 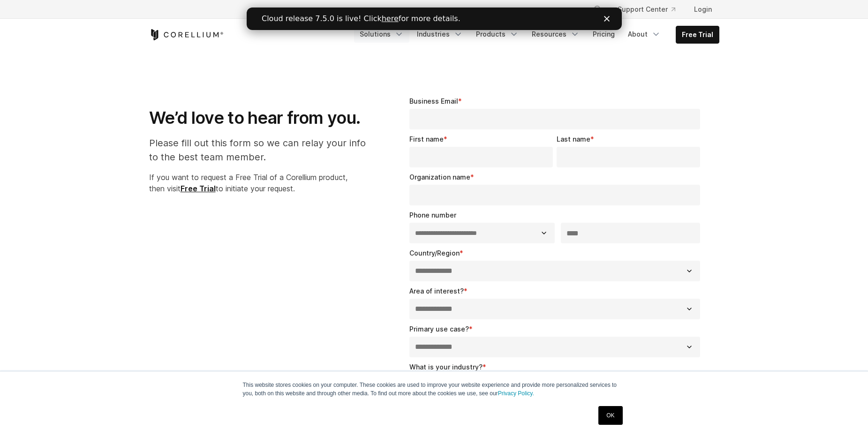 I want to click on a: Privacy Policy., so click(x=516, y=393).